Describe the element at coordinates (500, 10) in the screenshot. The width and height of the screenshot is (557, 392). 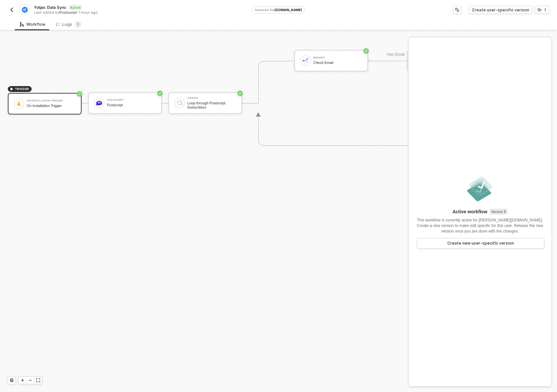
I see `button: Create user-specific version` at that location.